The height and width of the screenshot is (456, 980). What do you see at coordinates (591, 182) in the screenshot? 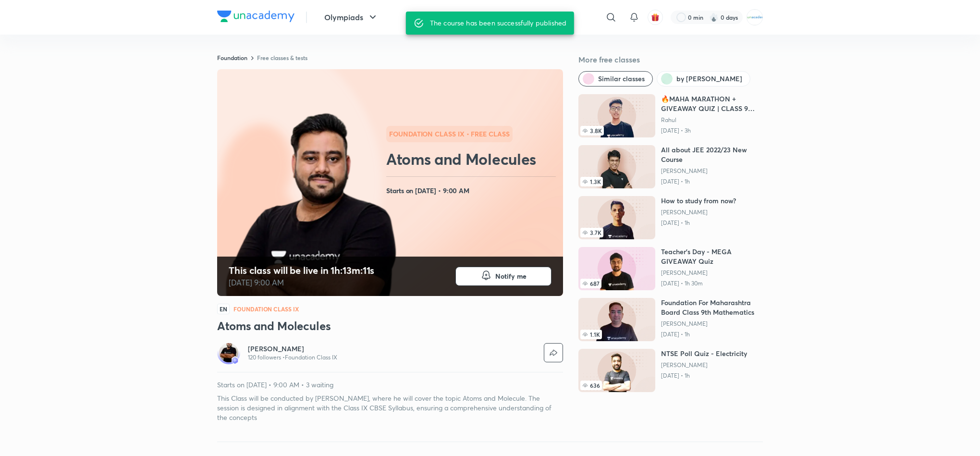
I see `span: 1.3K` at bounding box center [591, 182].